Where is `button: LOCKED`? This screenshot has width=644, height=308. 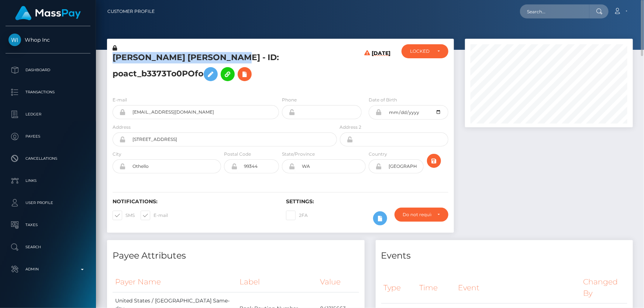
button: LOCKED is located at coordinates (425, 51).